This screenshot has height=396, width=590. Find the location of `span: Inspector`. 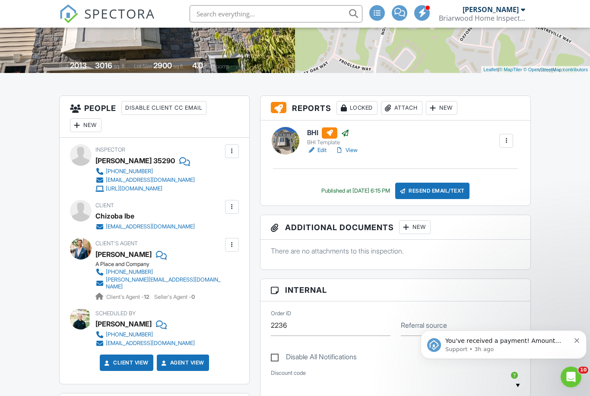

span: Inspector is located at coordinates (110, 149).